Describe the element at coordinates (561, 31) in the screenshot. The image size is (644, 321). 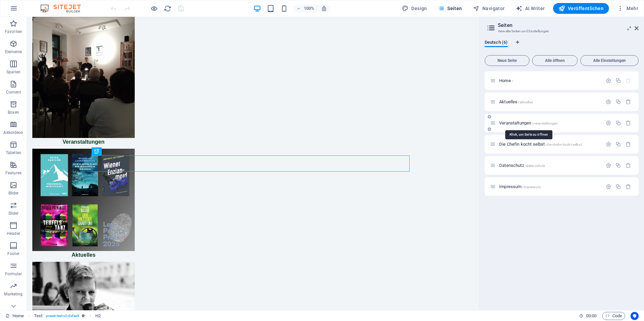
I see `h3: Verwalte Seiten und Einstellungen` at that location.